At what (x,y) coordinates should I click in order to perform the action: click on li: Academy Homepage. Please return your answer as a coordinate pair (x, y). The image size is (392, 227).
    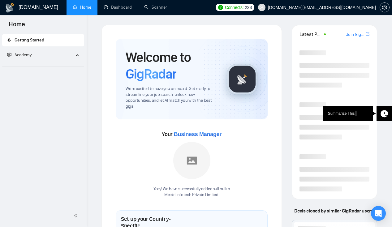
    Looking at the image, I should click on (43, 66).